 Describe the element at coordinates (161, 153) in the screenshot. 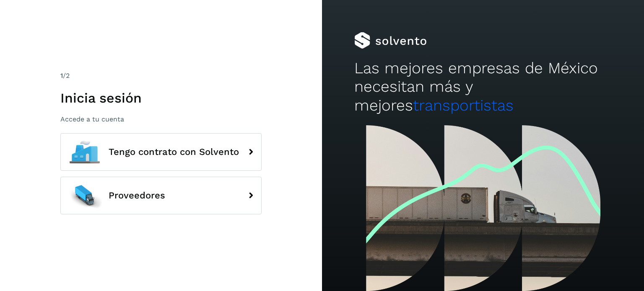

I see `button: Tengo contrato con Solvento` at that location.